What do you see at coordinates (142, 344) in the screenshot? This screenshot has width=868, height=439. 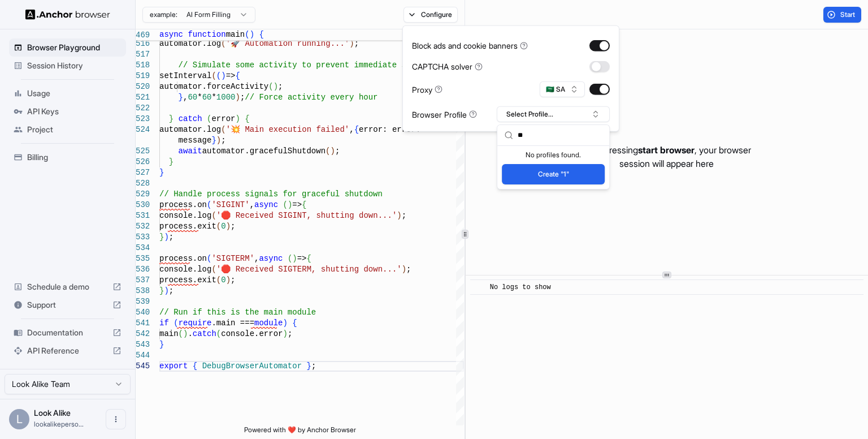 I see `div: 543` at bounding box center [142, 344].